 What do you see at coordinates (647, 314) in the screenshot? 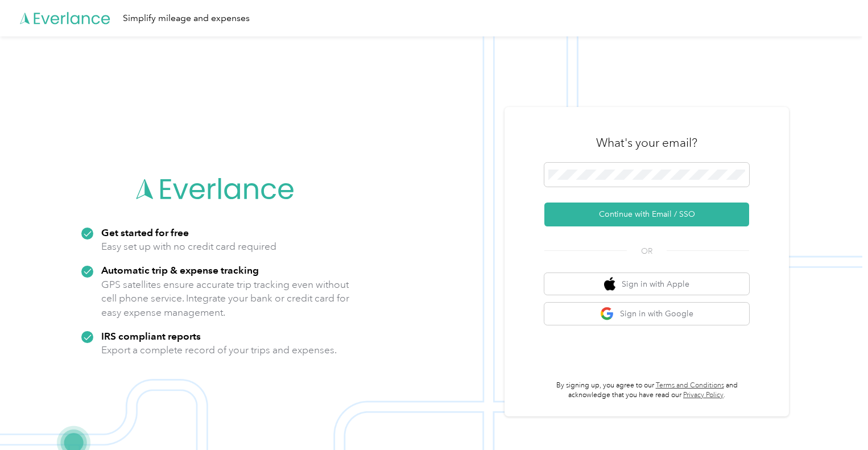
I see `button: google logoSign in with Google` at bounding box center [647, 314].